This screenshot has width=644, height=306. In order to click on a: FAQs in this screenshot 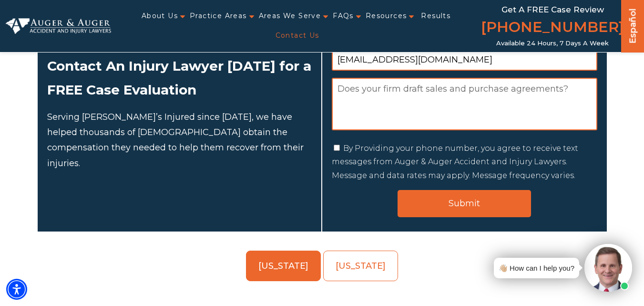, I will do `click(343, 16)`.